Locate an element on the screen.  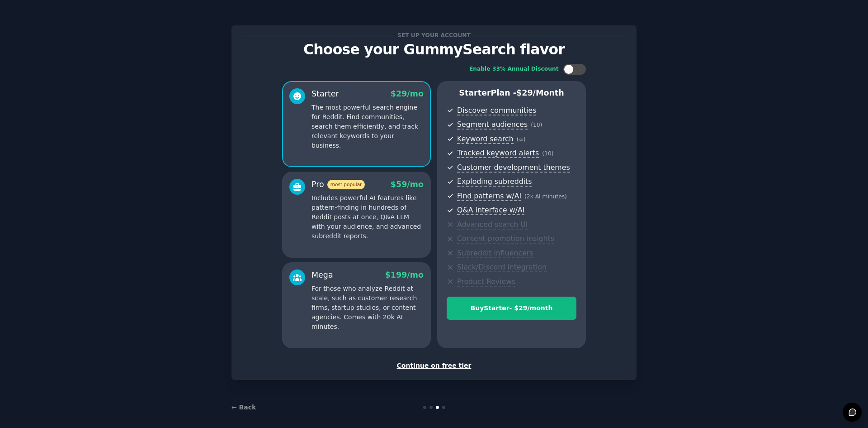
p: The most powerful search engine for Reddit. Find communities, search them efficiently, and track ... is located at coordinates (368, 127).